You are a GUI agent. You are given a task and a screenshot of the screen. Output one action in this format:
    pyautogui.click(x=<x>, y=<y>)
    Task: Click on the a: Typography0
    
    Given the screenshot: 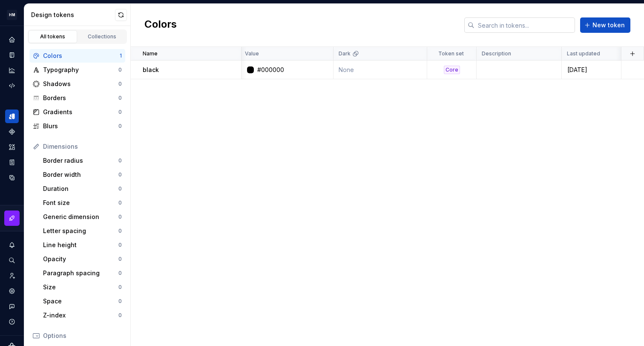 What is the action you would take?
    pyautogui.click(x=77, y=70)
    